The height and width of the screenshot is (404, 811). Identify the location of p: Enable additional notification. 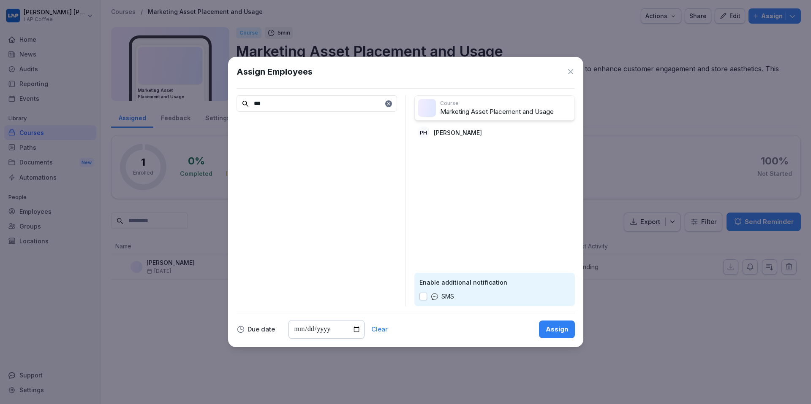
(494, 282).